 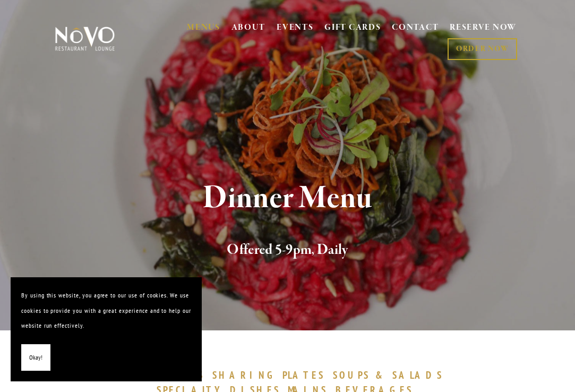 I want to click on span: PLATES, so click(x=304, y=374).